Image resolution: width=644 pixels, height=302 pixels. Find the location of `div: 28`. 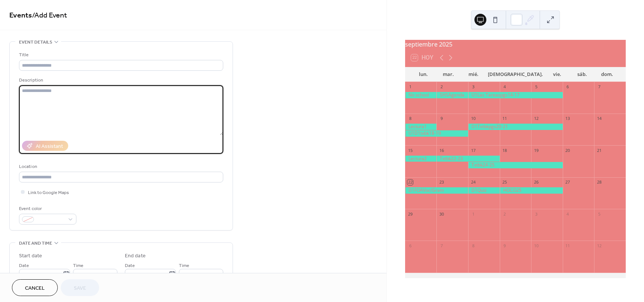

div: 28 is located at coordinates (599, 182).